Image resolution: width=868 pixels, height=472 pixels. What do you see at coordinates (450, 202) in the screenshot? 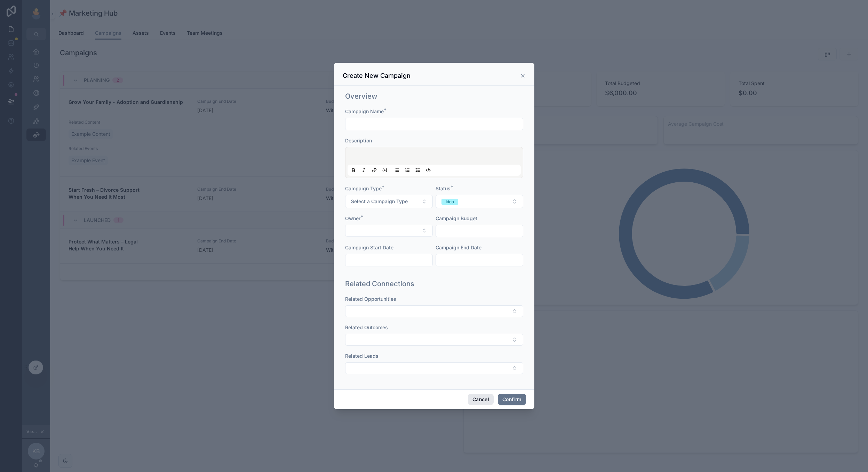
I see `div: Idea` at bounding box center [450, 202].